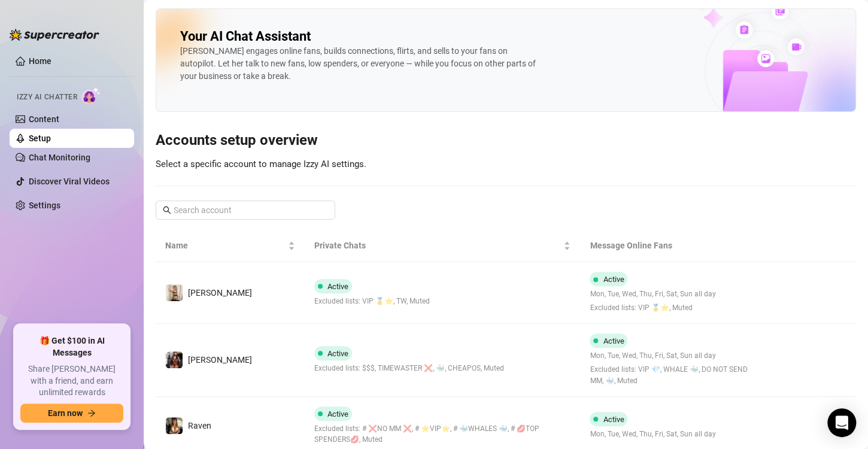 Image resolution: width=868 pixels, height=449 pixels. Describe the element at coordinates (672, 375) in the screenshot. I see `span: Excluded lists: VIP 💎, WHALE 🐳, DO NOT SEND MM, 🐳, Muted` at that location.